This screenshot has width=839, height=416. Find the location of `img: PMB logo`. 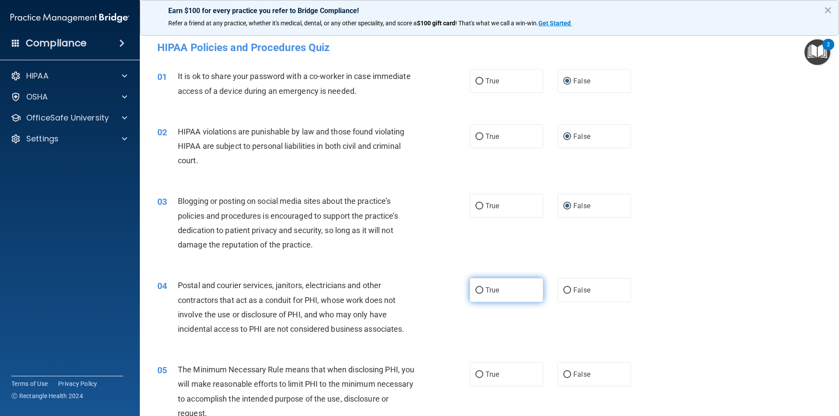

img: PMB logo is located at coordinates (70, 18).